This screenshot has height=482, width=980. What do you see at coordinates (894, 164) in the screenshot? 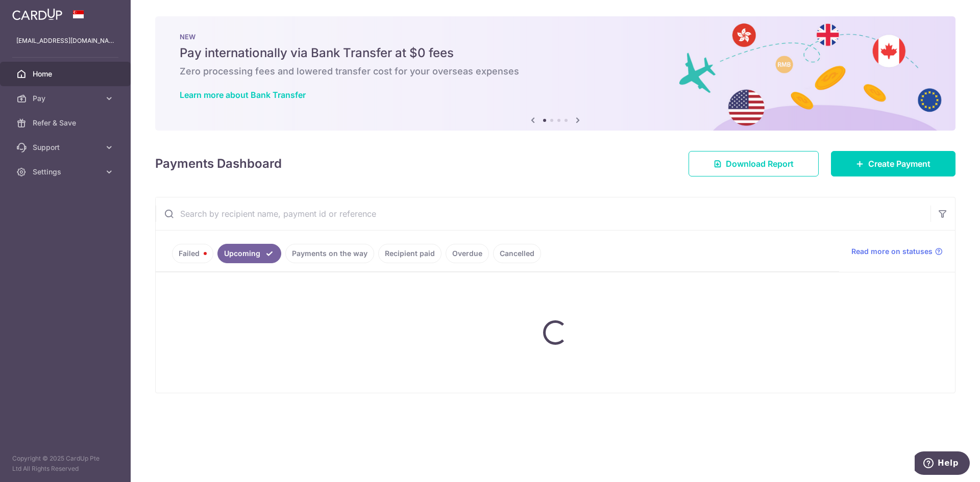
I see `a: Create Payment` at bounding box center [894, 164].